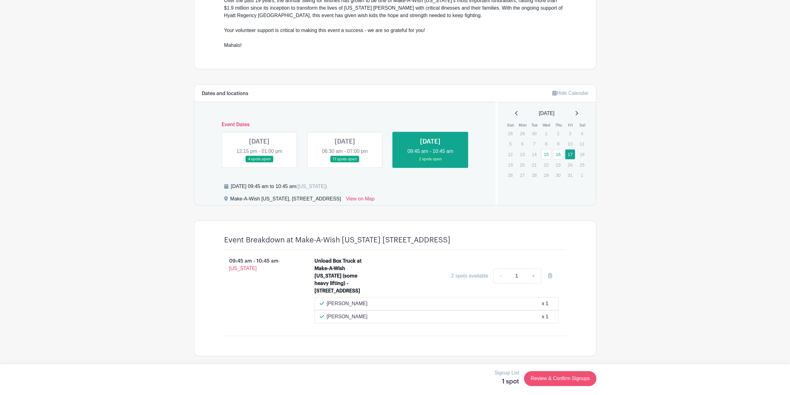 The image size is (790, 395). Describe the element at coordinates (510, 165) in the screenshot. I see `p: 19` at that location.